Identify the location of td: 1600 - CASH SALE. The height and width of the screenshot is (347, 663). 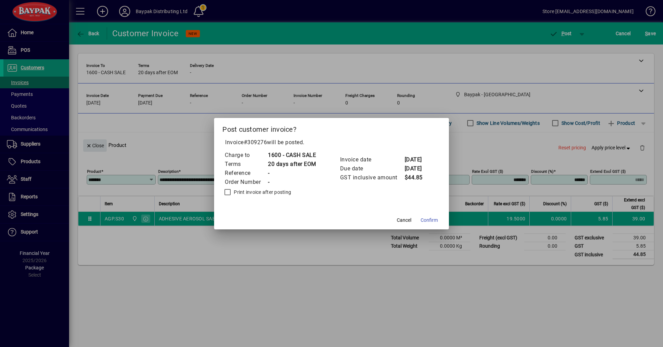
(292, 155).